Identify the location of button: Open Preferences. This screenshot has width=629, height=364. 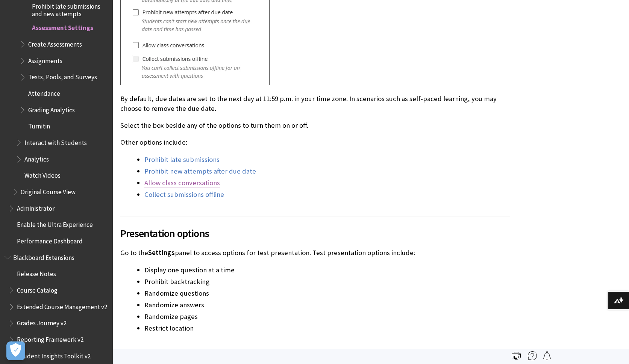
(16, 351).